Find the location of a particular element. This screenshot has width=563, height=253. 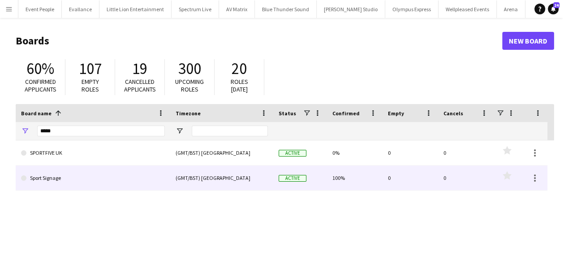

button: AV Matrix is located at coordinates (237, 9).